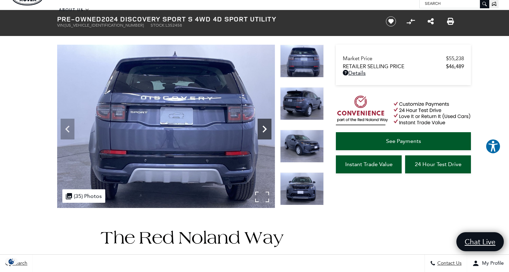 The height and width of the screenshot is (272, 509). What do you see at coordinates (403, 66) in the screenshot?
I see `a: Retailer Selling Price $46,489` at bounding box center [403, 66].